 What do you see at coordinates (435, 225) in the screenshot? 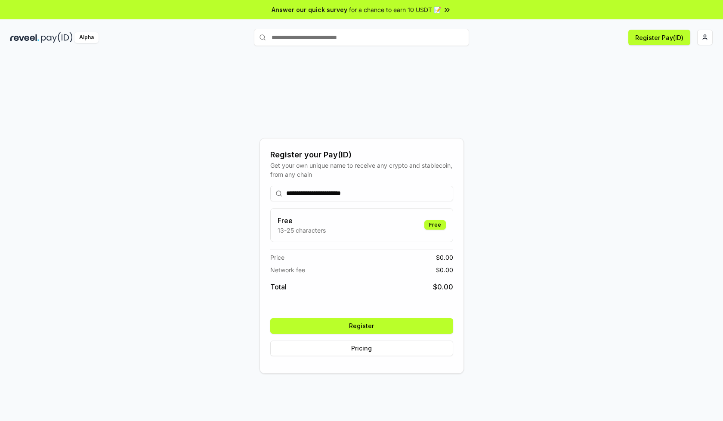
I see `div: Free` at bounding box center [435, 225].